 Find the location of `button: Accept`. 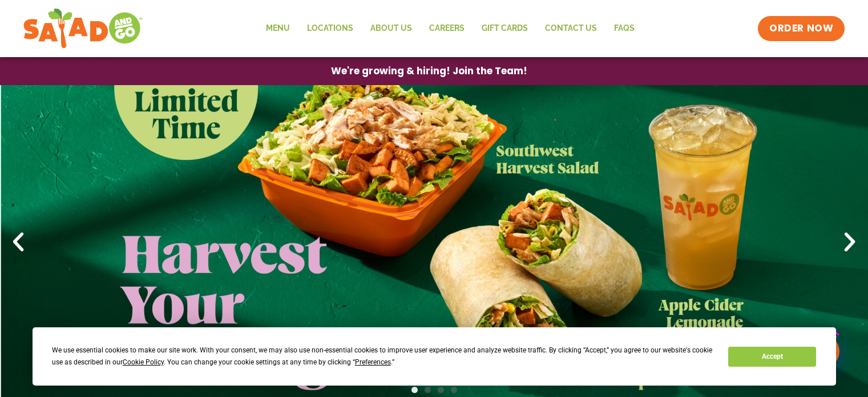

button: Accept is located at coordinates (772, 356).